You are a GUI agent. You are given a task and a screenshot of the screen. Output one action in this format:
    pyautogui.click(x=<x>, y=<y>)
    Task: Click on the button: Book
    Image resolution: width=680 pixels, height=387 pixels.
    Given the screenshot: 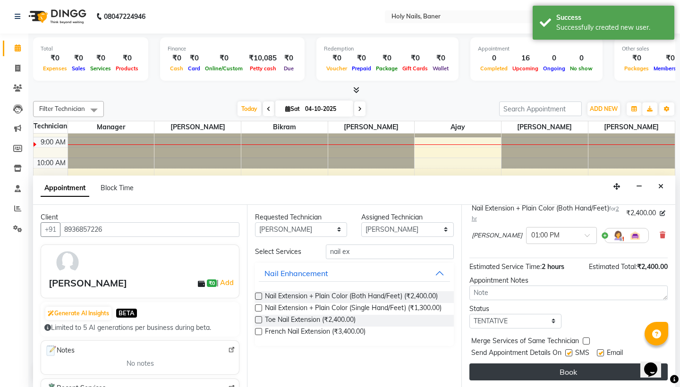 What is the action you would take?
    pyautogui.click(x=568, y=372)
    